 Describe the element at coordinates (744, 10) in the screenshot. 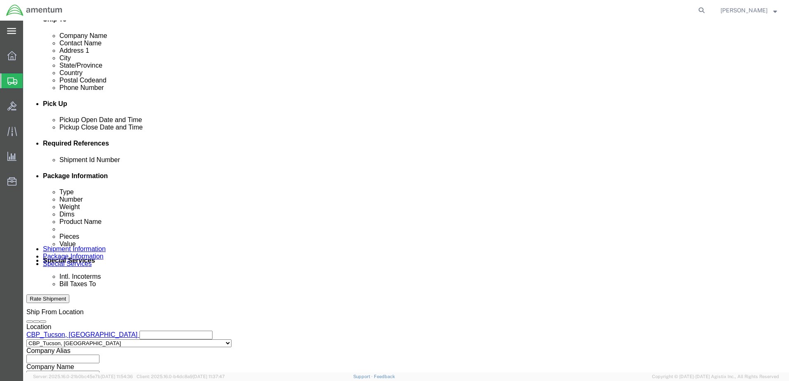

I see `span: Glady Worden` at that location.